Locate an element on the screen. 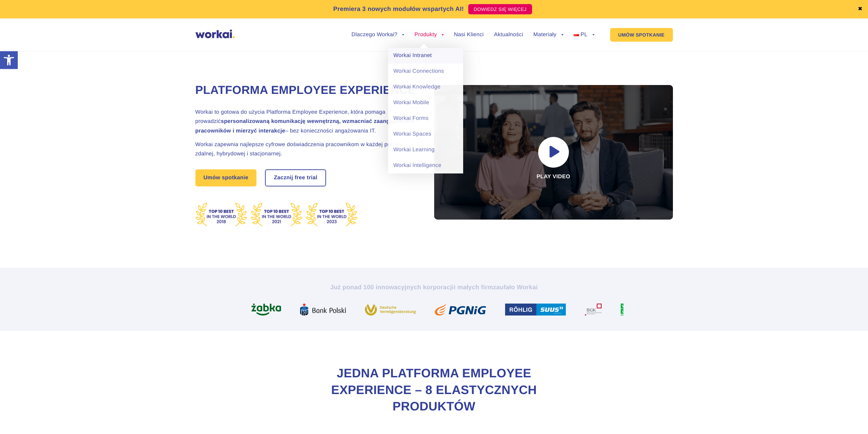  a: Workai Mobile is located at coordinates (426, 103).